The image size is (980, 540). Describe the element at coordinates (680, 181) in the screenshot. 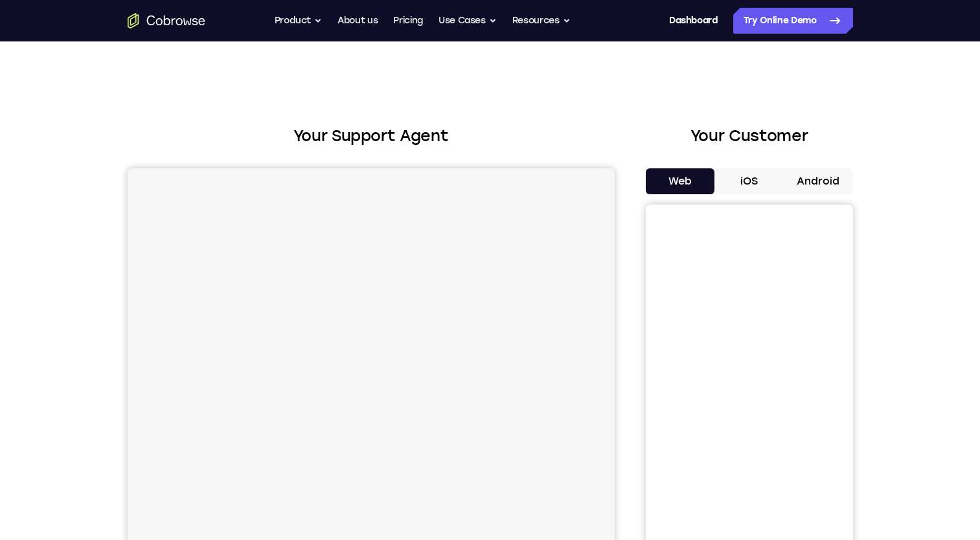

I see `button: Web` at that location.